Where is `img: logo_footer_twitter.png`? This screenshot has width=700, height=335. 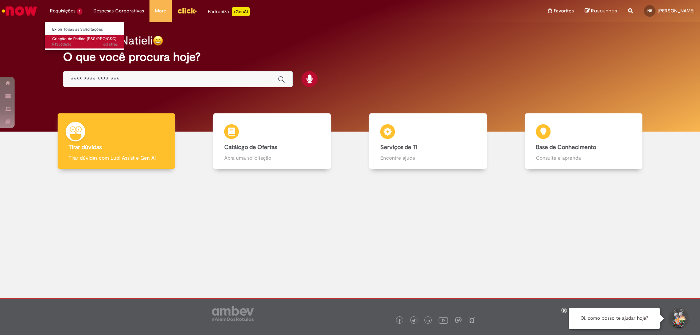
img: logo_footer_twitter.png is located at coordinates (414, 321).